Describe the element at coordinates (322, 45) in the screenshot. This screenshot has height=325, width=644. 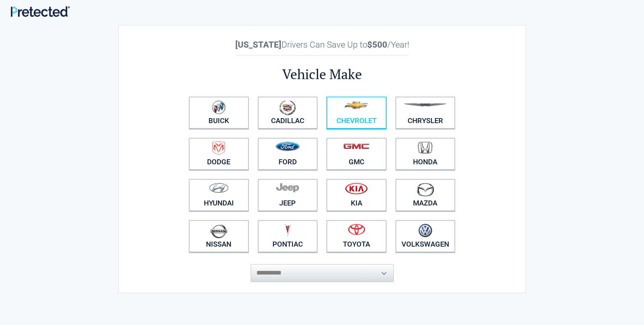
I see `h2: Drivers Can Save Up to /Year` at that location.